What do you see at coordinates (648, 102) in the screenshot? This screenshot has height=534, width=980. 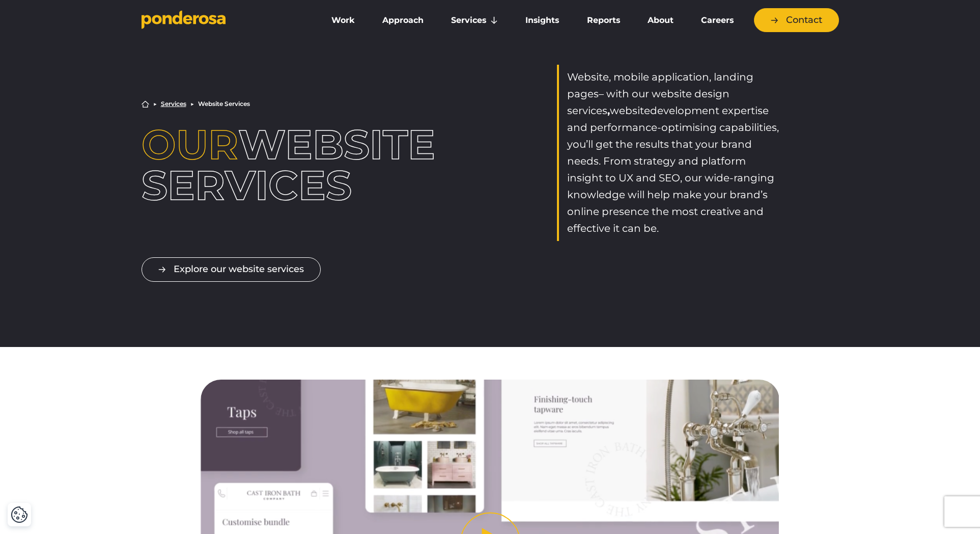 I see `span: – with our website design services` at bounding box center [648, 102].